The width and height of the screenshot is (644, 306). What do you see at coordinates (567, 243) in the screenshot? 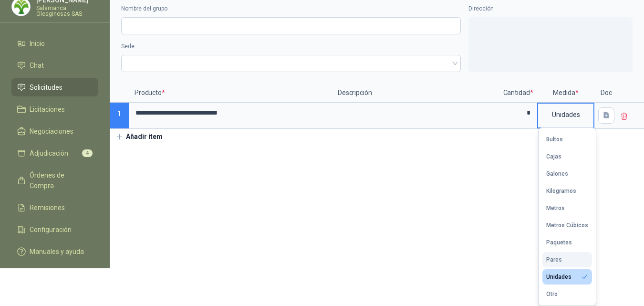
I see `button: Paquetes` at bounding box center [567, 243].